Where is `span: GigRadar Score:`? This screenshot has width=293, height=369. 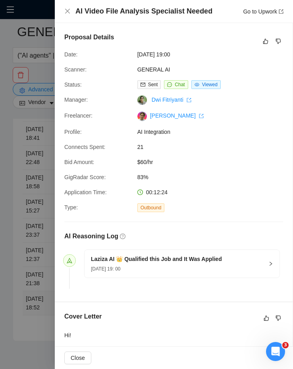
span: GigRadar Score: is located at coordinates (85, 177).